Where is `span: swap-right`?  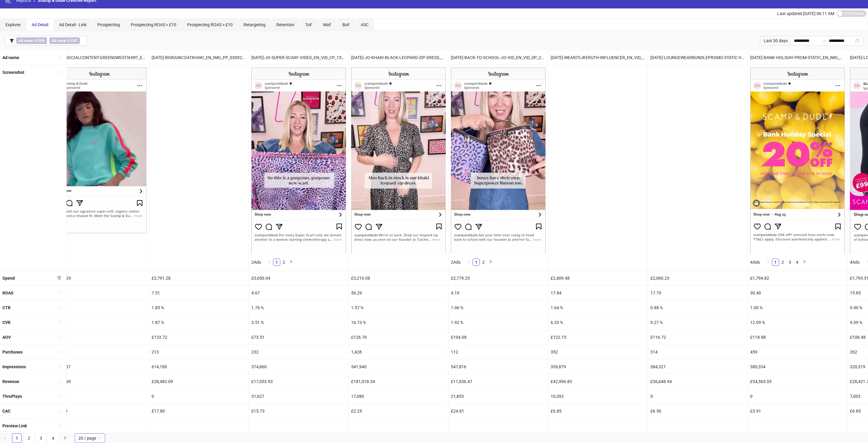 span: swap-right is located at coordinates (824, 41).